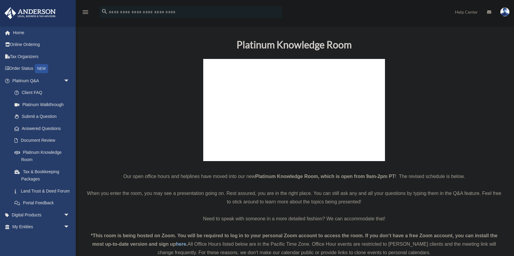  I want to click on i: menu, so click(85, 12).